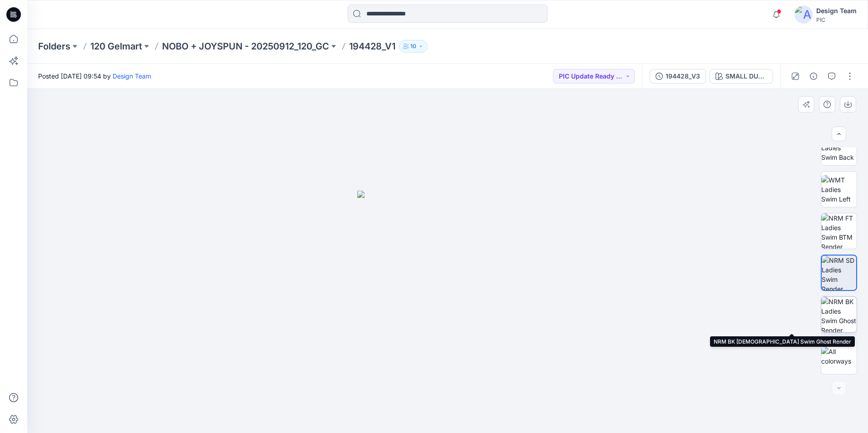  Describe the element at coordinates (837, 11) in the screenshot. I see `div: Design Team` at that location.